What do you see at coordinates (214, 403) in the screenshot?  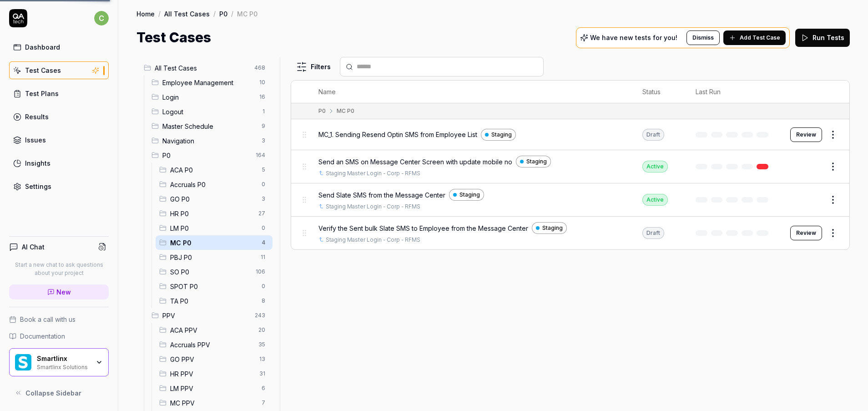 I see `div: Drag to reorderMC PPV7` at bounding box center [214, 403].